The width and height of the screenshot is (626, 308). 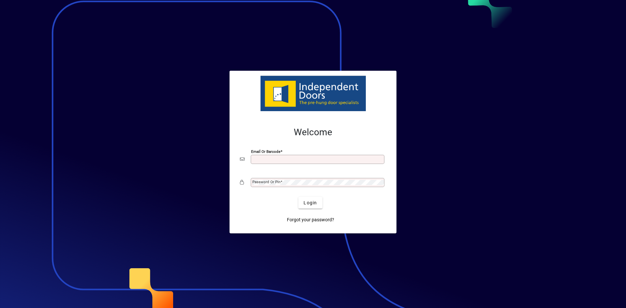 What do you see at coordinates (266, 182) in the screenshot?
I see `mat-label: Password or Pin` at bounding box center [266, 182].